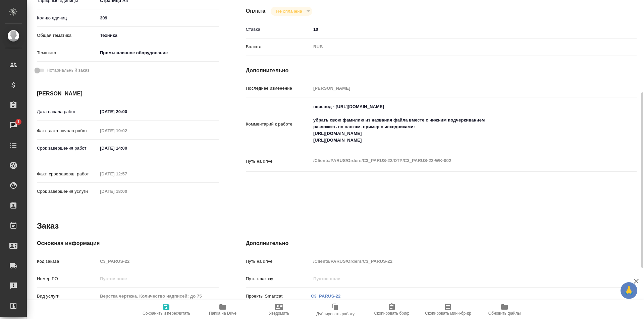 The image size is (644, 319). What do you see at coordinates (278, 30) in the screenshot?
I see `p: Ставка` at bounding box center [278, 30].